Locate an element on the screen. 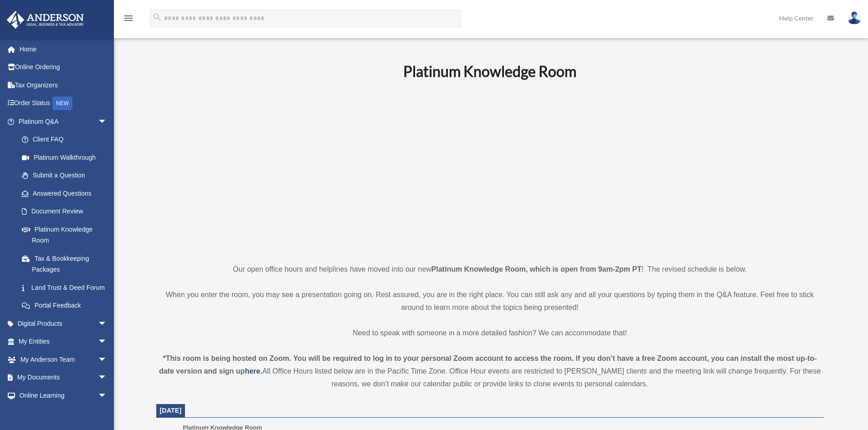 The image size is (868, 430). a: Submit a Question is located at coordinates (67, 176).